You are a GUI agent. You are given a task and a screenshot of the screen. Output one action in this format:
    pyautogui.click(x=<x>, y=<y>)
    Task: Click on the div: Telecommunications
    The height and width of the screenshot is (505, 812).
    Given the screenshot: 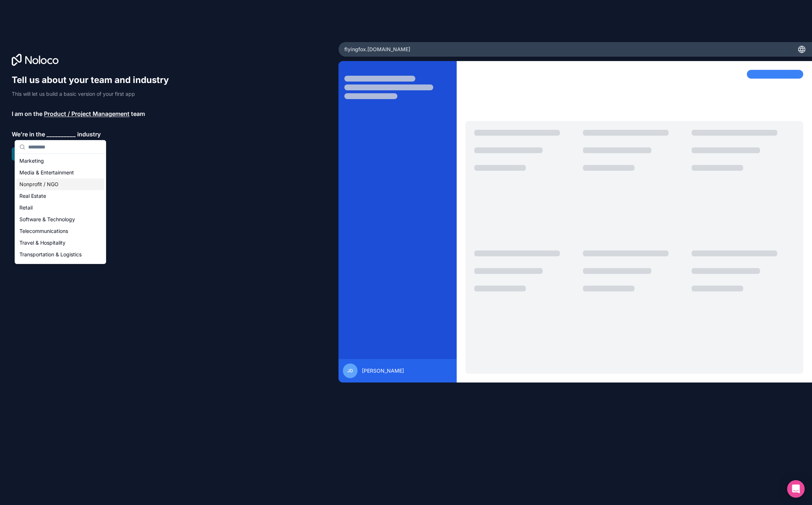 What is the action you would take?
    pyautogui.click(x=60, y=232)
    